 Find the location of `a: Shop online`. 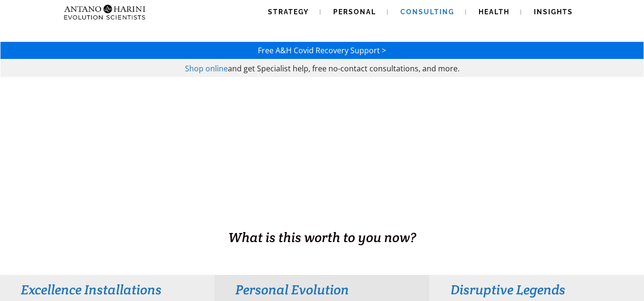

a: Shop online is located at coordinates (206, 69).